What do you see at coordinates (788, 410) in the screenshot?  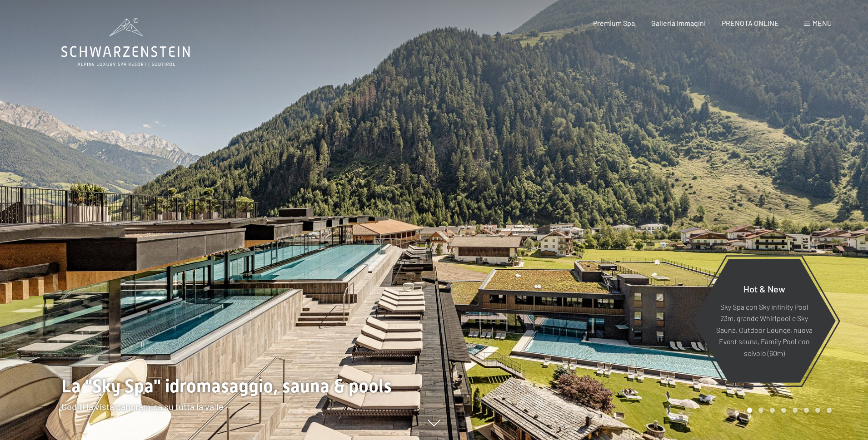 I see `div: Carousel Pagination` at bounding box center [788, 410].